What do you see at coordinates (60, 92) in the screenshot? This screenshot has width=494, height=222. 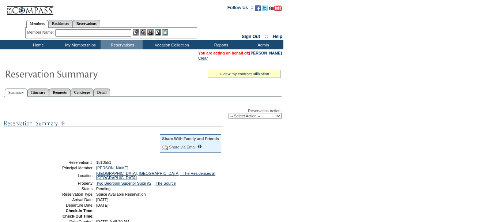 I see `a: Requests` at bounding box center [60, 92].